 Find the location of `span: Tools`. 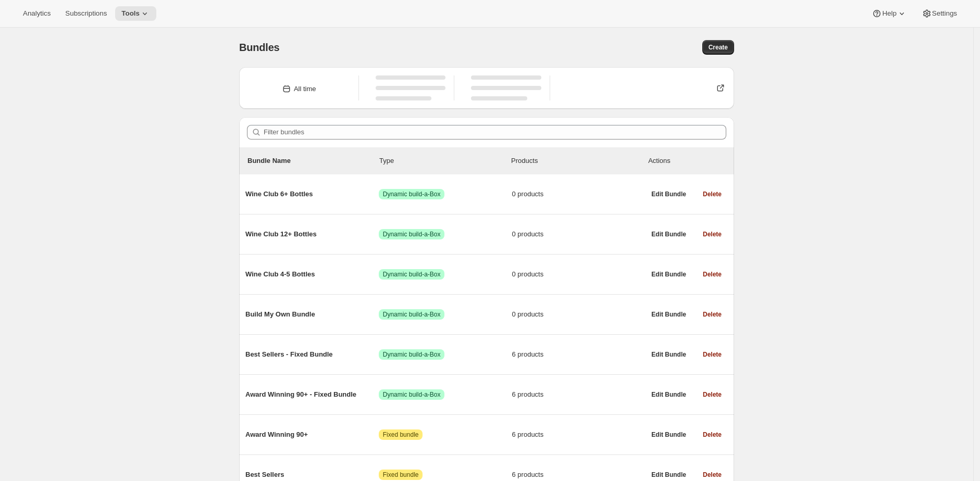

span: Tools is located at coordinates (130, 14).